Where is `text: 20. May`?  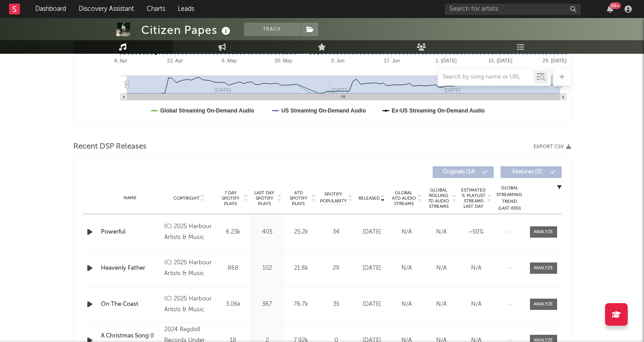 text: 20. May is located at coordinates (283, 60).